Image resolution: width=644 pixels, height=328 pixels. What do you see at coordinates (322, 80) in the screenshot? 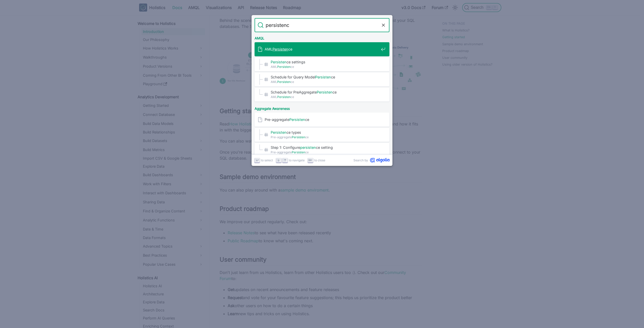
I see `a: Schedule for Query ModelPersistence​AMLPersistence` at bounding box center [322, 80].